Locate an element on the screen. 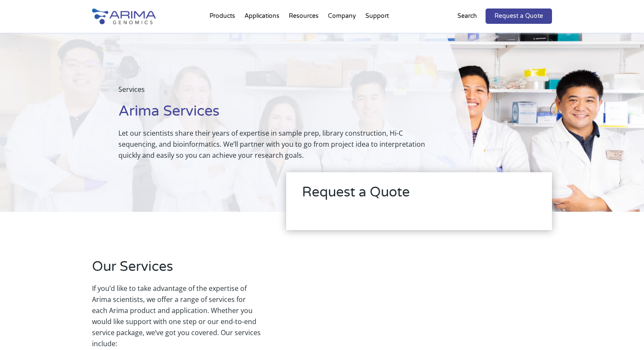  p: Search is located at coordinates (467, 16).